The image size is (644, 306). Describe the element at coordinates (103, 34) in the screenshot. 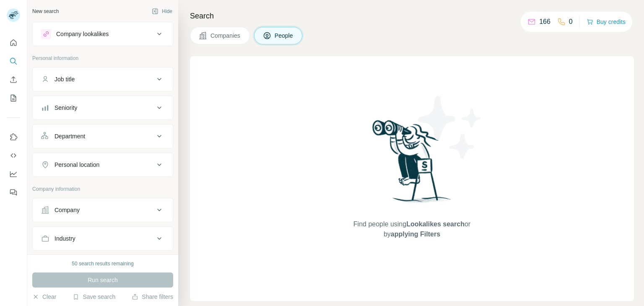

I see `button: Company lookalikes` at that location.